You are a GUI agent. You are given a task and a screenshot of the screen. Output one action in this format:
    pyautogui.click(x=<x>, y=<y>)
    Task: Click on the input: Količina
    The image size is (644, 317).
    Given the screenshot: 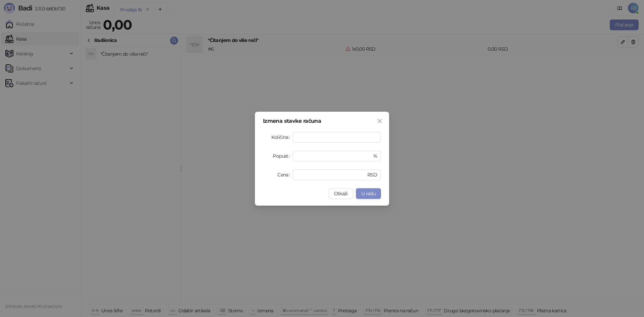 What is the action you would take?
    pyautogui.click(x=337, y=137)
    